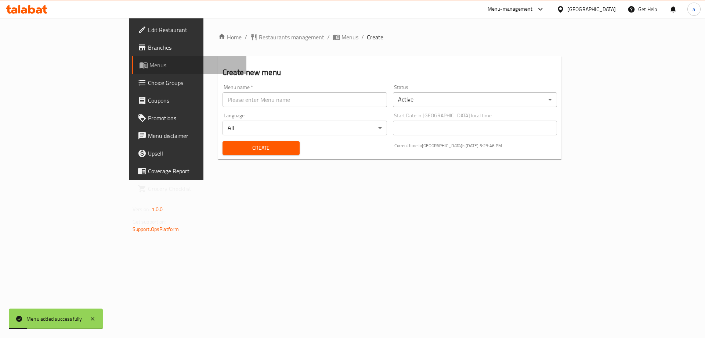 This screenshot has width=705, height=338. Describe the element at coordinates (194, 83) in the screenshot. I see `span: Choice Groups` at that location.